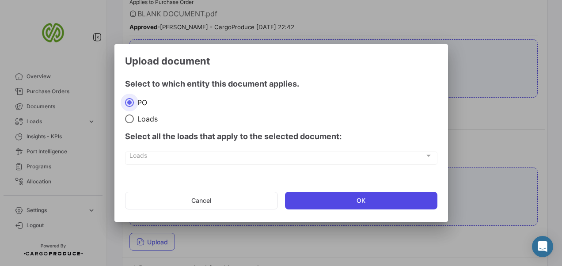 This screenshot has width=562, height=266. What do you see at coordinates (202, 201) in the screenshot?
I see `button: Cancel` at bounding box center [202, 201].